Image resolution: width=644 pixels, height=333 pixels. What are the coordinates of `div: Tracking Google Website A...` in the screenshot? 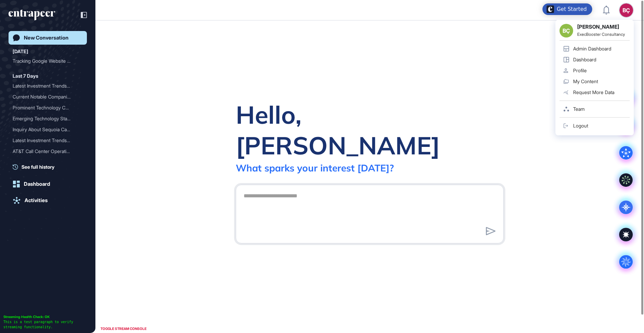 It's located at (45, 61).